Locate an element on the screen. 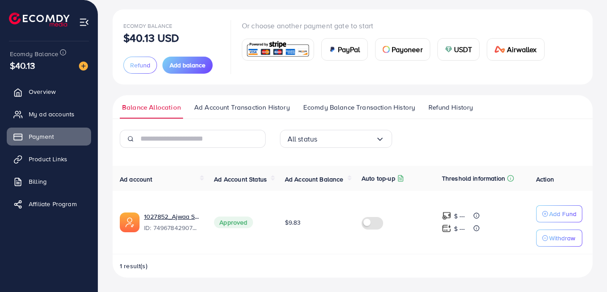 Image resolution: width=607 pixels, height=292 pixels. span: Payment is located at coordinates (41, 136).